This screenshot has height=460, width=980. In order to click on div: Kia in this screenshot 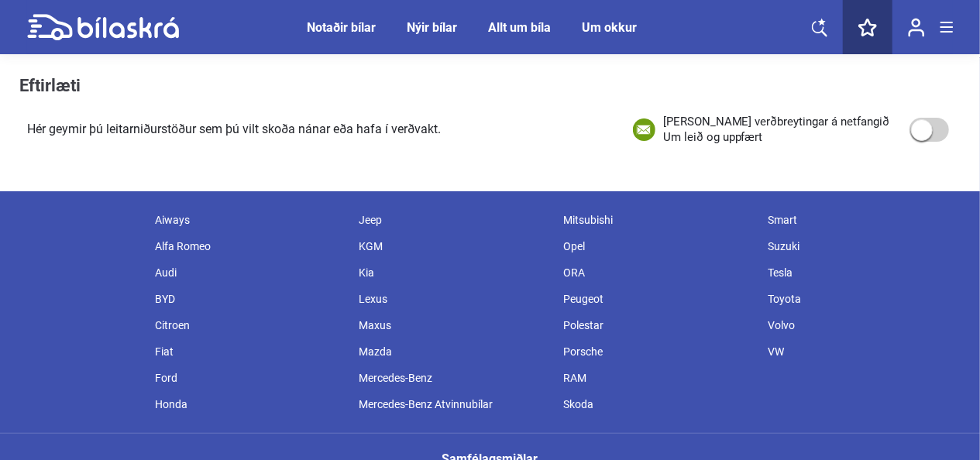, I will do `click(453, 272)`.